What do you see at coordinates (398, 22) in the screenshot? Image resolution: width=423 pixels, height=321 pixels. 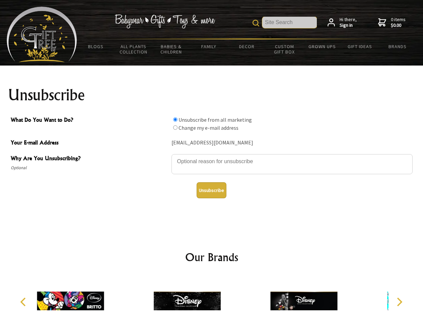 I see `span: 0 items` at bounding box center [398, 22].